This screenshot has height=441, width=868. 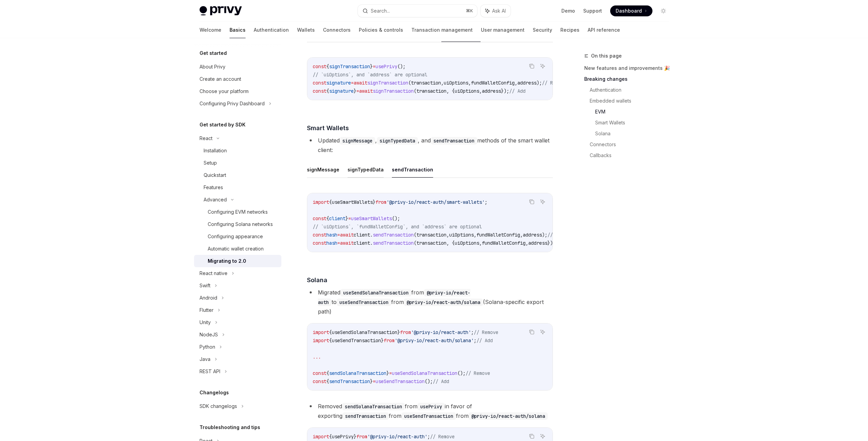 I want to click on div: Search..., so click(x=380, y=11).